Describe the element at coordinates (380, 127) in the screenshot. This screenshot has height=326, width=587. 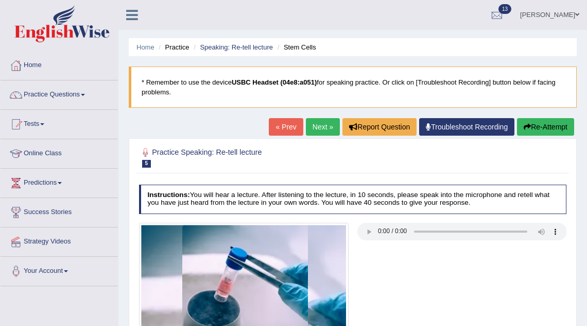
I see `button: Report Question` at that location.